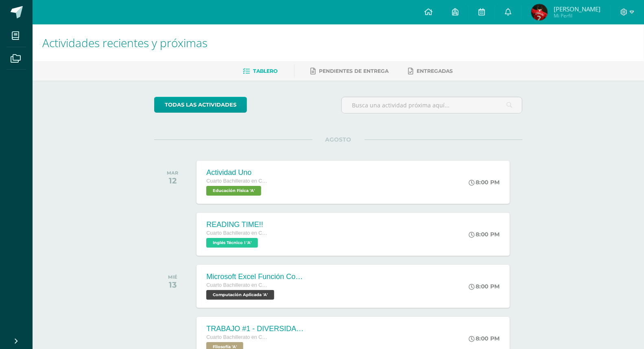  Describe the element at coordinates (350, 71) in the screenshot. I see `a: Pendientes de entrega` at that location.